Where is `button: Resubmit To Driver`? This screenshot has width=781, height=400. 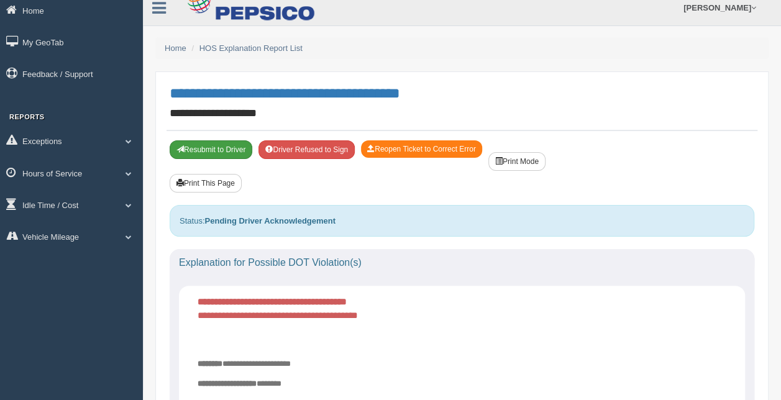
button: Resubmit To Driver is located at coordinates (211, 150).